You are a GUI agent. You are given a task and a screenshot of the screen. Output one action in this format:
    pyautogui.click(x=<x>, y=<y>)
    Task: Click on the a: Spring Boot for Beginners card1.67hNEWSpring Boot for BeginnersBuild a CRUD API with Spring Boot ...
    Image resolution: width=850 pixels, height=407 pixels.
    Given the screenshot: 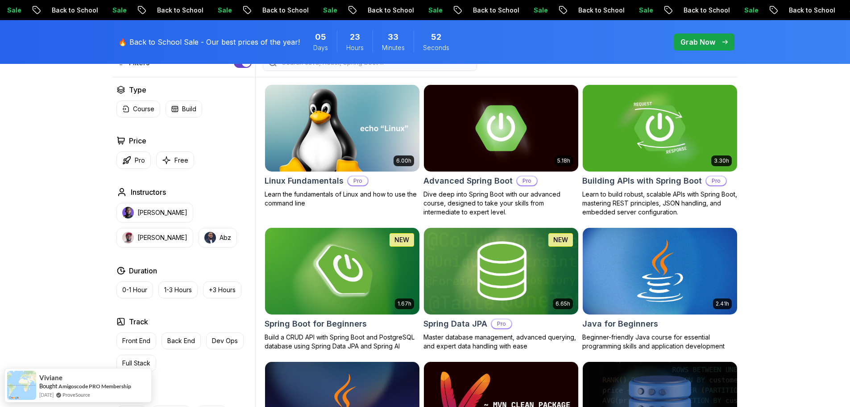 What is the action you would take?
    pyautogui.click(x=342, y=289)
    